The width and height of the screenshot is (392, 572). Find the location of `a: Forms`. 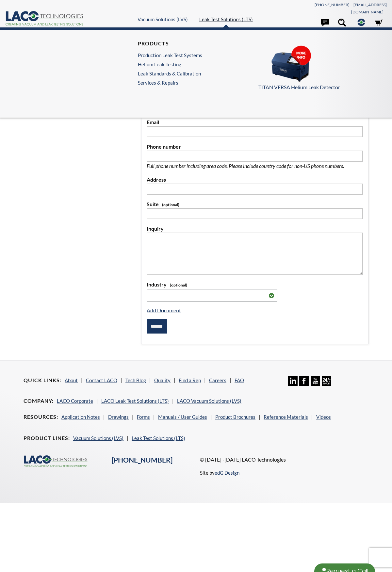

a: Forms is located at coordinates (143, 417).